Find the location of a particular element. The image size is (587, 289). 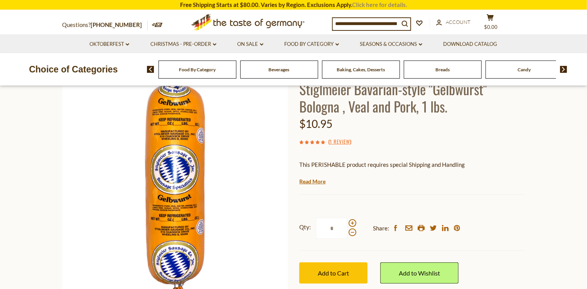

a: Oktoberfest is located at coordinates (109, 44).